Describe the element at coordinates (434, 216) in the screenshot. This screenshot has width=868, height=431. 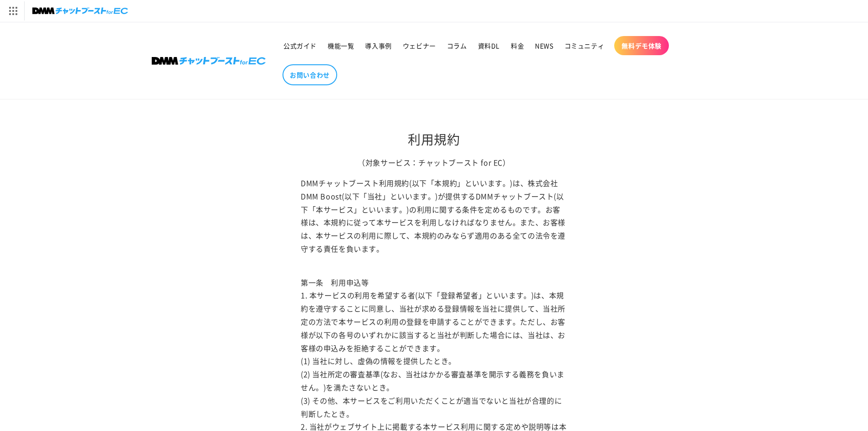
I see `p: DMMチャットブースト利用規約(以下「本規約」といいます。)は、株式会社DMM Boost(以下「当社」といいます。)が提供するDMMチャットブースト(以下「本サービス」といいます。)の利用に関...` at that location.